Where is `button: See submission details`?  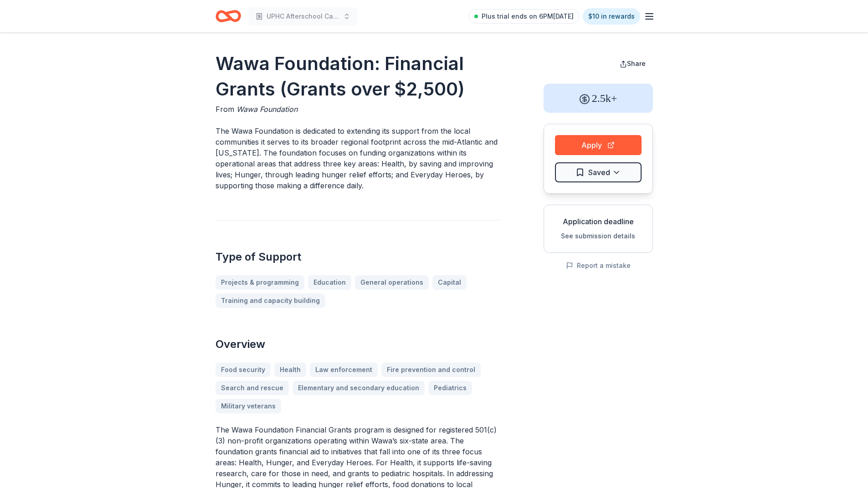
button: See submission details is located at coordinates (597, 236).